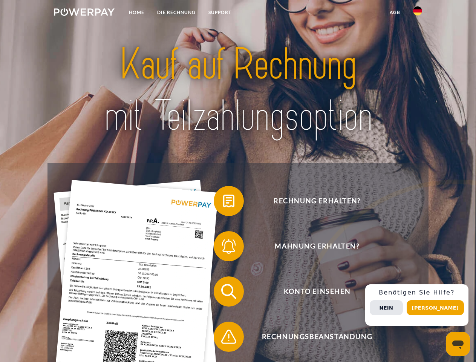 The width and height of the screenshot is (476, 362). I want to click on img: title-powerpay_de.svg, so click(238, 90).